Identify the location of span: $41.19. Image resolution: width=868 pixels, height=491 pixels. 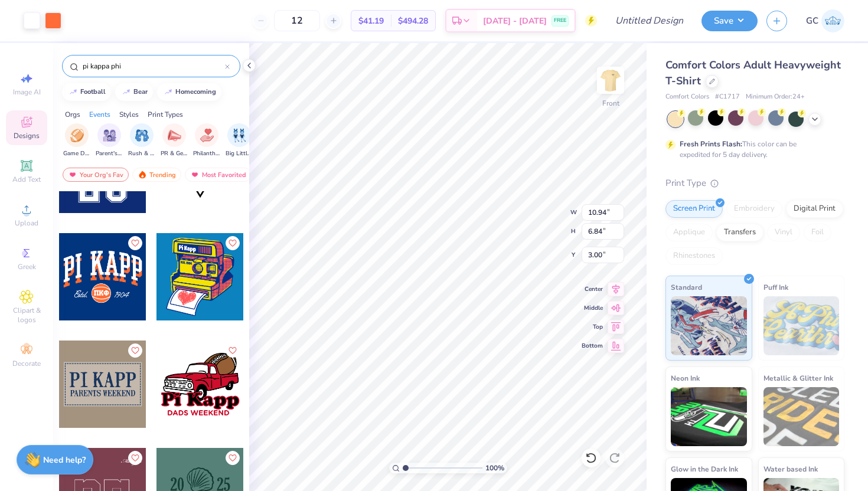
(370, 21).